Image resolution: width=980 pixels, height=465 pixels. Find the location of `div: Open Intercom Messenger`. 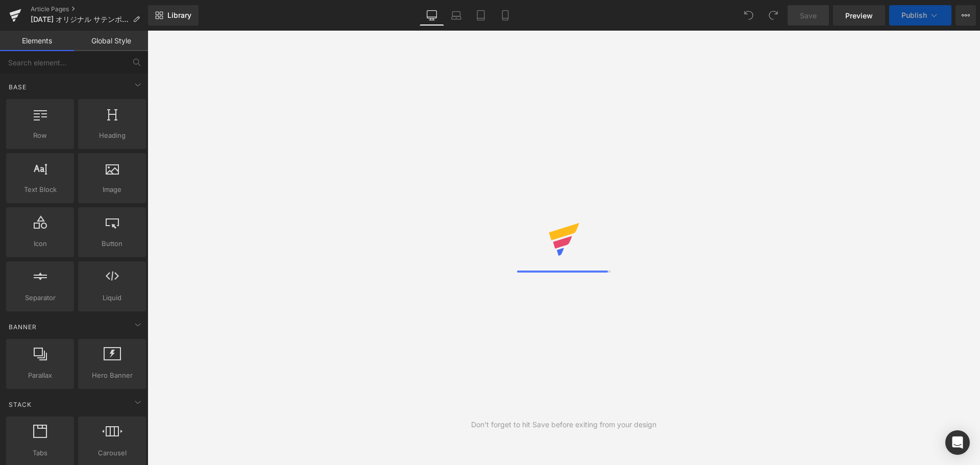

div: Open Intercom Messenger is located at coordinates (958, 443).